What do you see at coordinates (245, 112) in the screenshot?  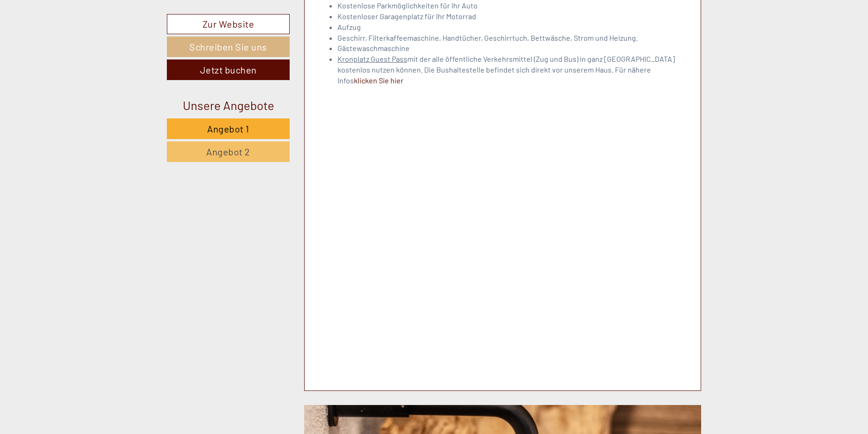 I see `small: 12:54` at bounding box center [245, 112].